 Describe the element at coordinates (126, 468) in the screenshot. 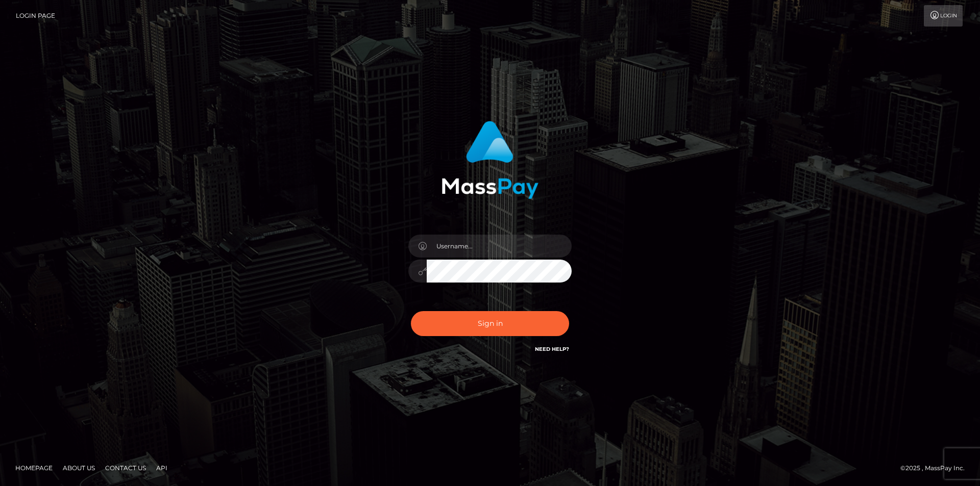

I see `a: Contact Us` at that location.